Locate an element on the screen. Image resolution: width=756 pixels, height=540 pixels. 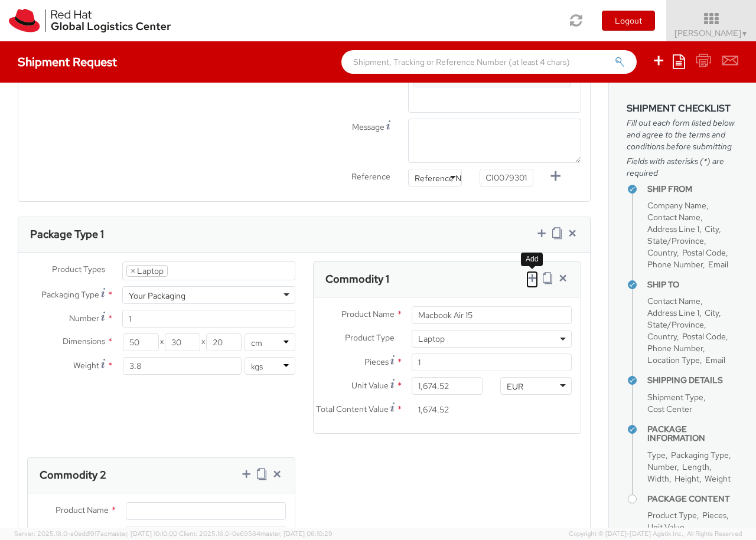
span: Type is located at coordinates (656, 455).